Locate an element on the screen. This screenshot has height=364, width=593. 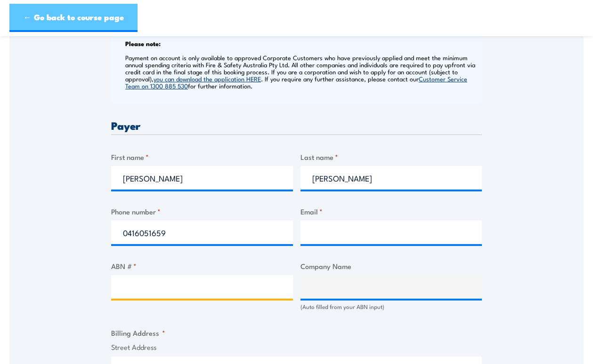
label: Email is located at coordinates (391, 211).